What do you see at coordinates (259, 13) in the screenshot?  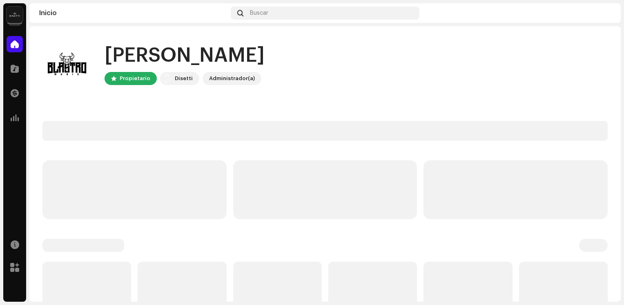 I see `span: Buscar` at bounding box center [259, 13].